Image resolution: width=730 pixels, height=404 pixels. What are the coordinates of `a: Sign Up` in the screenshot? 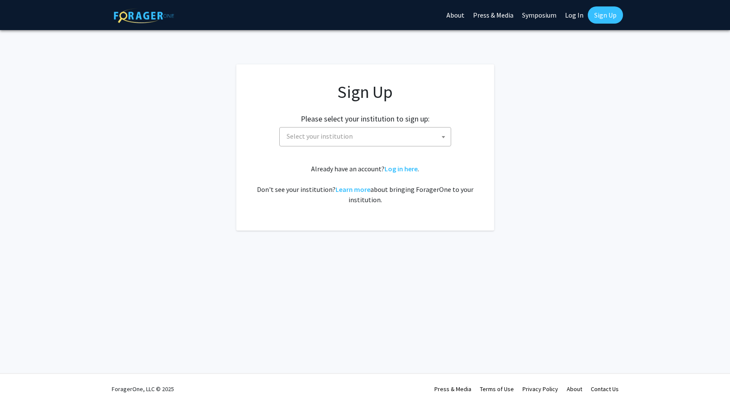 It's located at (605, 15).